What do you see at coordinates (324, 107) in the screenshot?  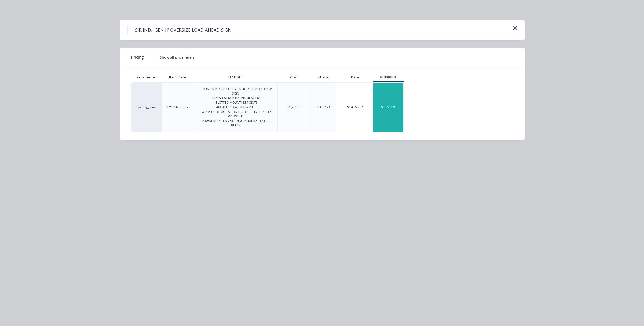 I see `div: 13.9912%` at bounding box center [324, 107].